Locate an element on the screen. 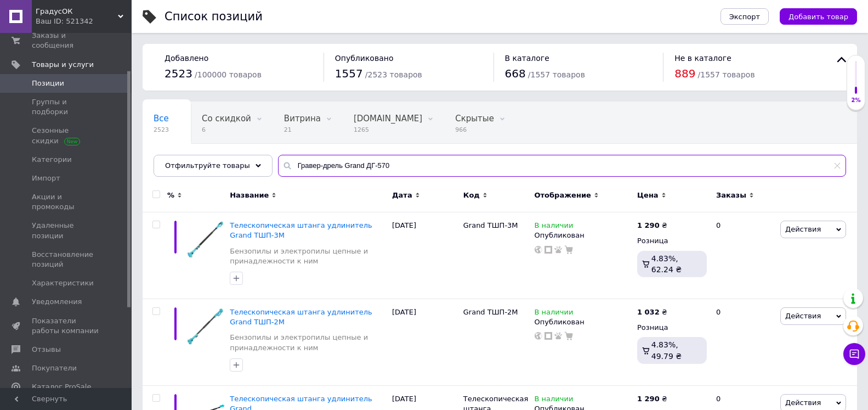  div: 2% is located at coordinates (856, 100).